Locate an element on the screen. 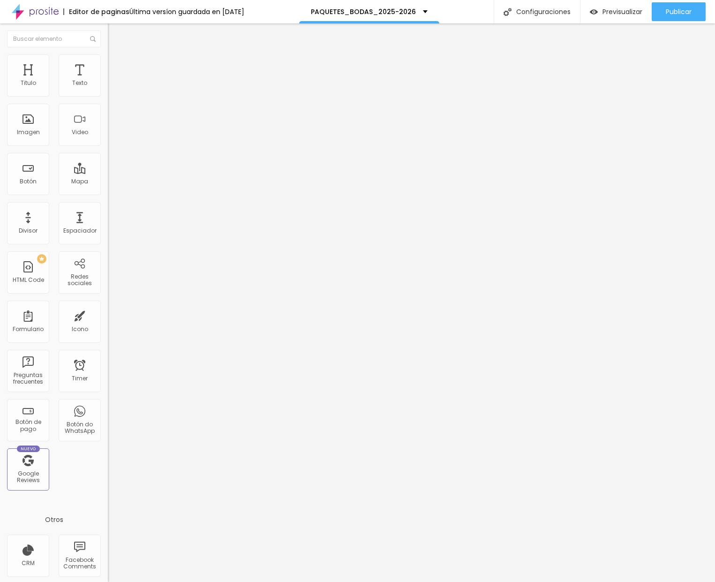 This screenshot has height=582, width=715. div: Timer is located at coordinates (80, 378).